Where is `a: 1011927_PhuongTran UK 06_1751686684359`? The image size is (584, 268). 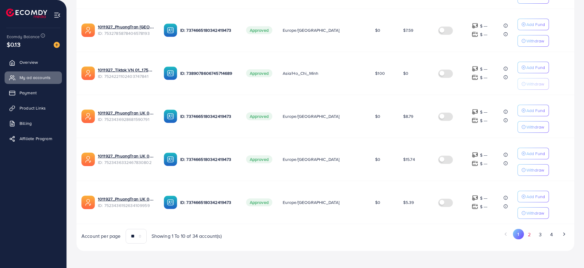 a: 1011927_PhuongTran UK 06_1751686684359 is located at coordinates (126, 156).